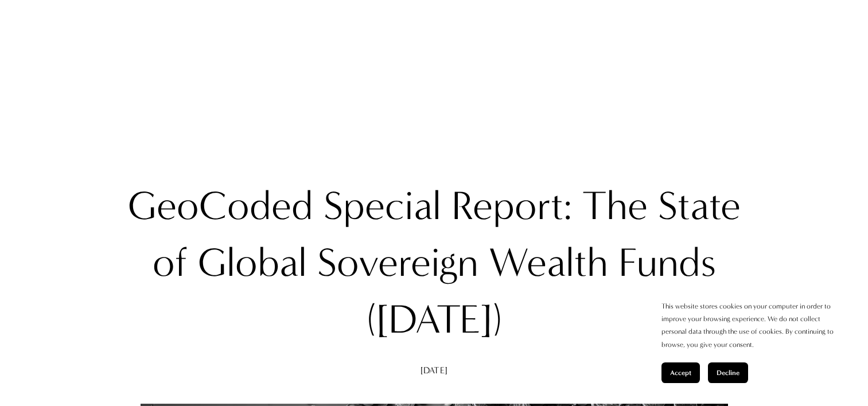  Describe the element at coordinates (753, 325) in the screenshot. I see `p: This website stores cookies on your computer in order to improve your browsing experience. We do ...` at that location.